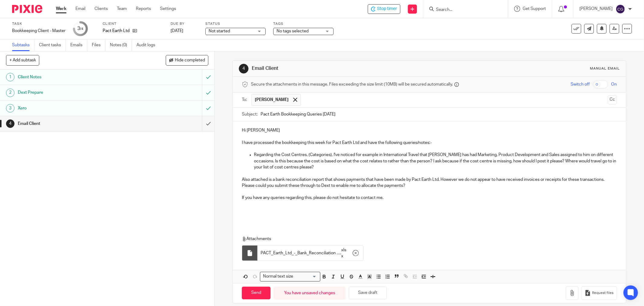 This screenshot has width=644, height=306. What do you see at coordinates (184, 24) in the screenshot?
I see `label: Due by` at bounding box center [184, 24].